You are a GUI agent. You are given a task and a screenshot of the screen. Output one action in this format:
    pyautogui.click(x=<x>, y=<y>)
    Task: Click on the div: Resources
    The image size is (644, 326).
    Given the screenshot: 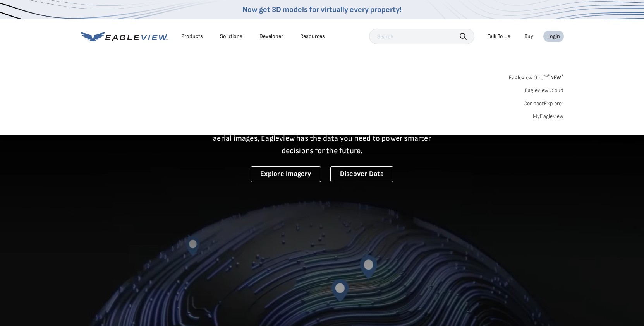 What is the action you would take?
    pyautogui.click(x=312, y=36)
    